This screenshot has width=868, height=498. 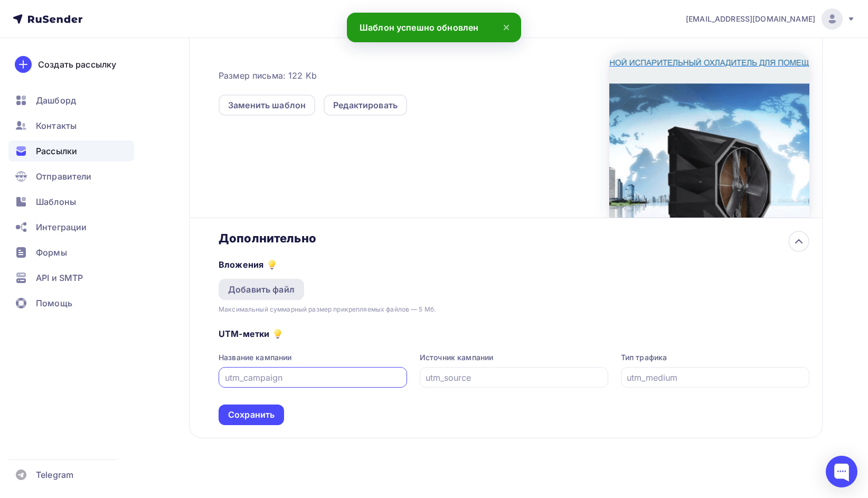 What do you see at coordinates (513, 357) in the screenshot?
I see `div: Источник кампании` at bounding box center [513, 357].